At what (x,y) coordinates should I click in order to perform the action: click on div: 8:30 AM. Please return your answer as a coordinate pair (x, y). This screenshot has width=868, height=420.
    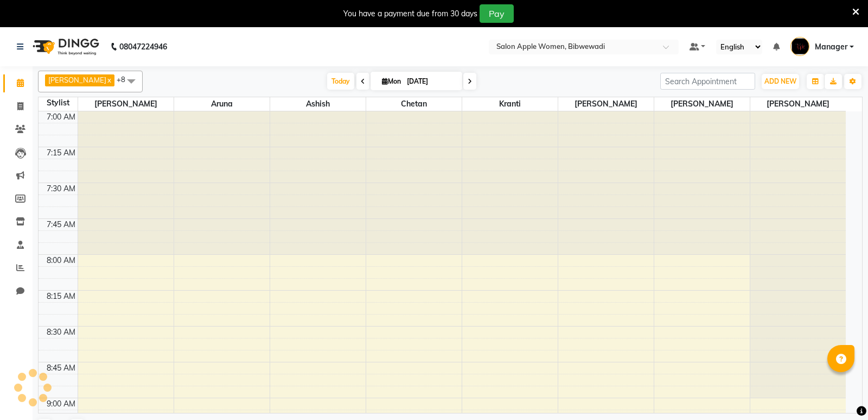
    Looking at the image, I should click on (61, 332).